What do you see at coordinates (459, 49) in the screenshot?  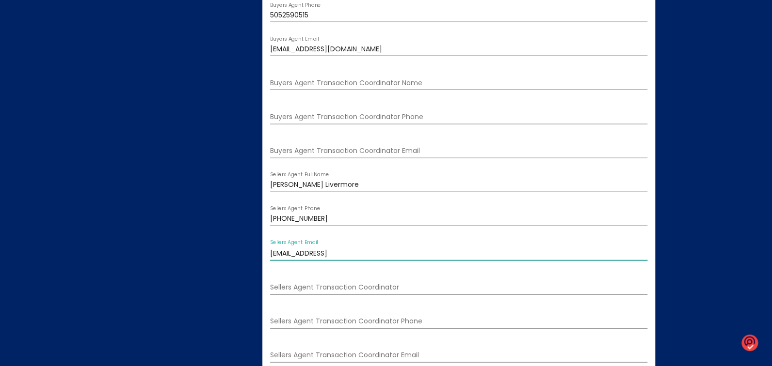 I see `input: Buyers Agent Email` at bounding box center [459, 49].